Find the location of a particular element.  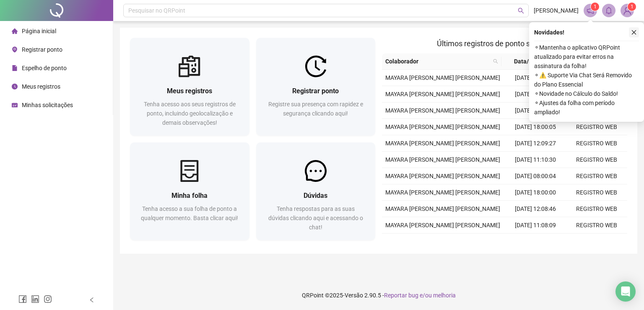

span: home is located at coordinates (15, 31).